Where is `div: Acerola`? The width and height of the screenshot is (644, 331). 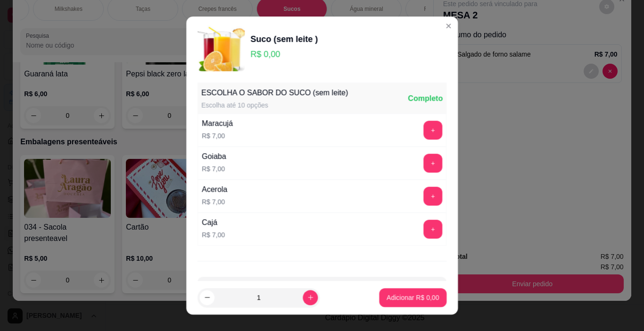
div: Acerola is located at coordinates (214, 189).